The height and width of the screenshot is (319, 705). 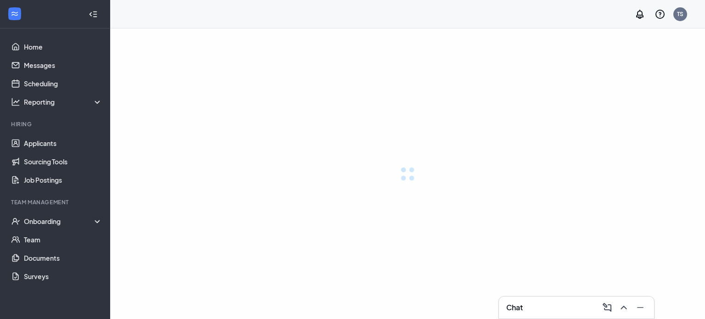 What do you see at coordinates (16, 102) in the screenshot?
I see `svg: Analysis` at bounding box center [16, 102].